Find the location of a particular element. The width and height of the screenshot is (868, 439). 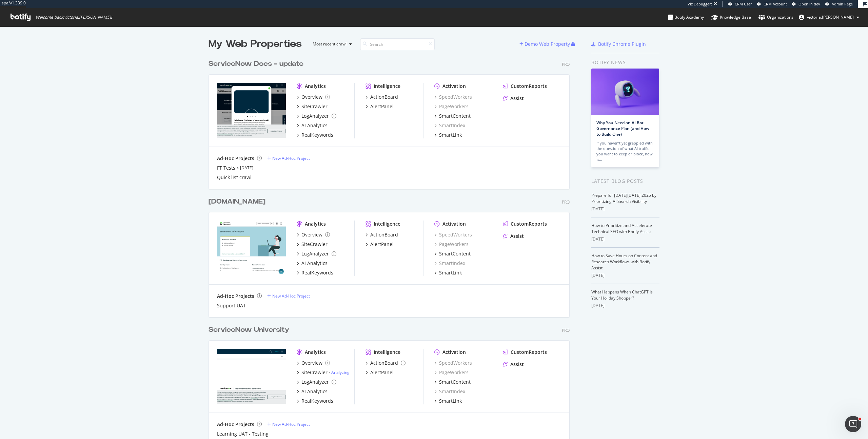

button: Most recent crawl is located at coordinates (331, 44).